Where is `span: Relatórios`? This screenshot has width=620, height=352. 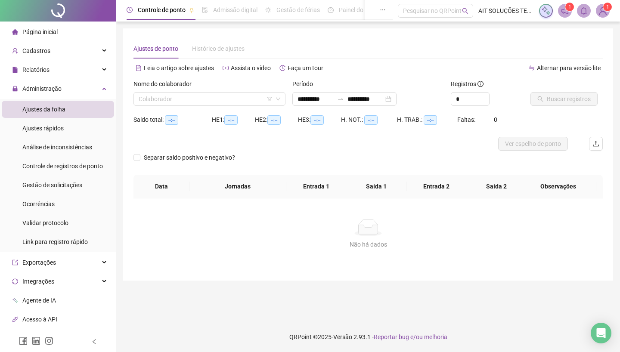
span: Relatórios is located at coordinates (36, 70).